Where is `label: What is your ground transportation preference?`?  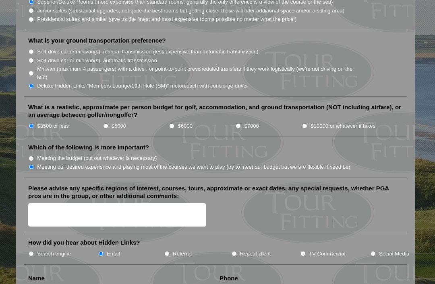
label: What is your ground transportation preference? is located at coordinates (97, 41).